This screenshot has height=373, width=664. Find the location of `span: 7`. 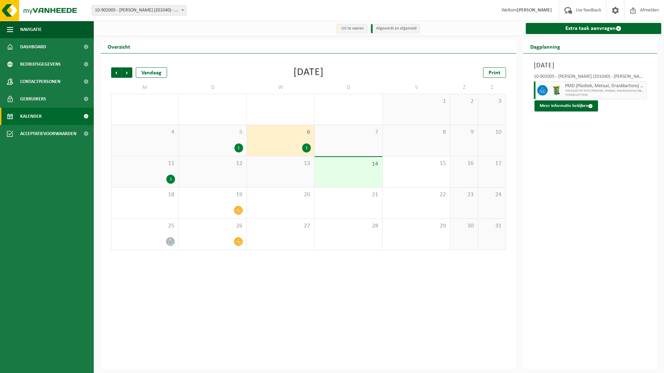

span: 7 is located at coordinates (348, 132).